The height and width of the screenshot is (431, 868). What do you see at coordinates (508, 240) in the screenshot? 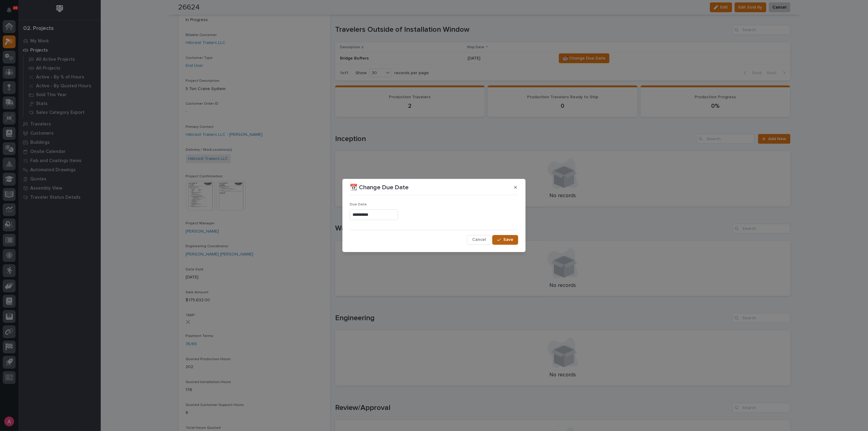
I see `span: Save` at bounding box center [508, 240].